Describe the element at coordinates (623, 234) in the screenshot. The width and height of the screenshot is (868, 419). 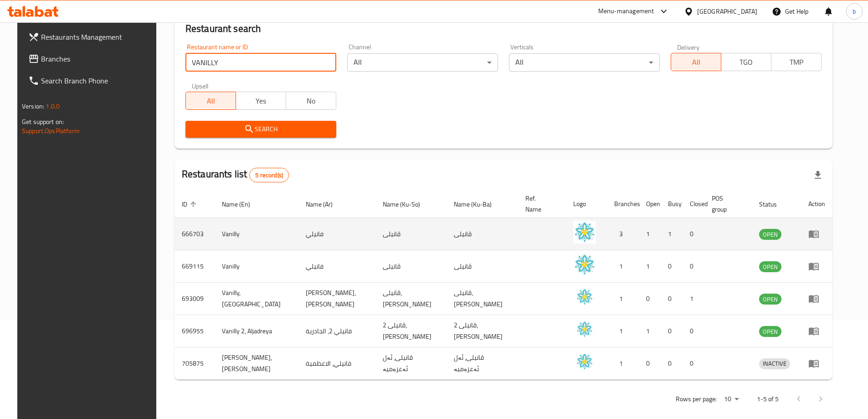
I see `td: 3` at that location.